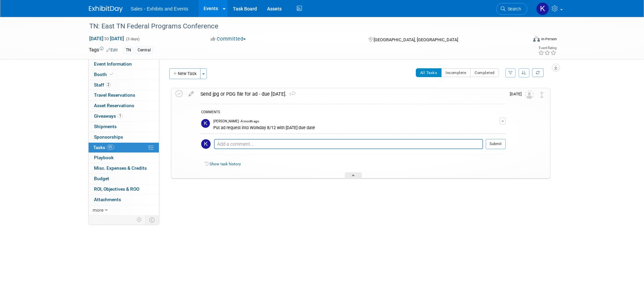  Describe the element at coordinates (123, 85) in the screenshot. I see `a: Staff2` at that location.